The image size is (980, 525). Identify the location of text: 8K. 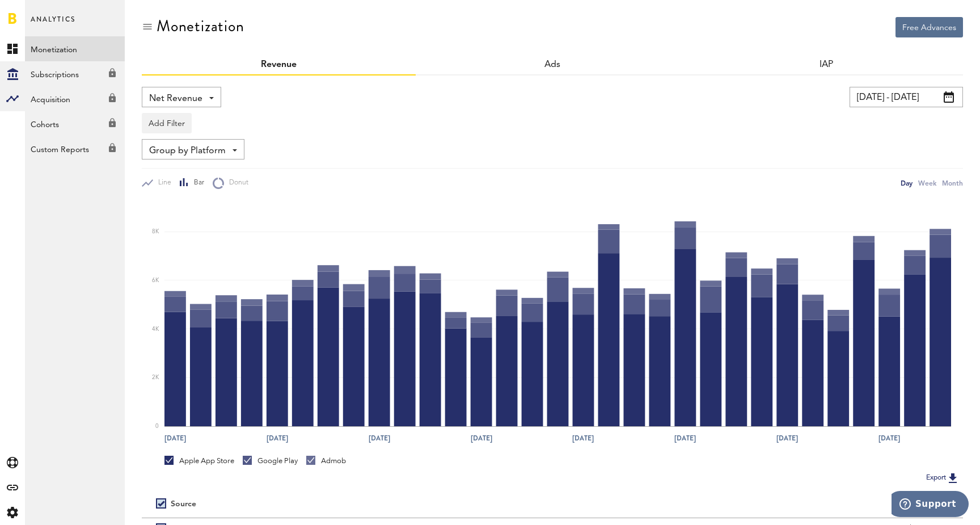
(156, 232).